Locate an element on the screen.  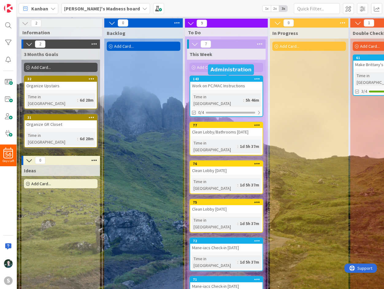
span: 0/4 is located at coordinates (201, 112).